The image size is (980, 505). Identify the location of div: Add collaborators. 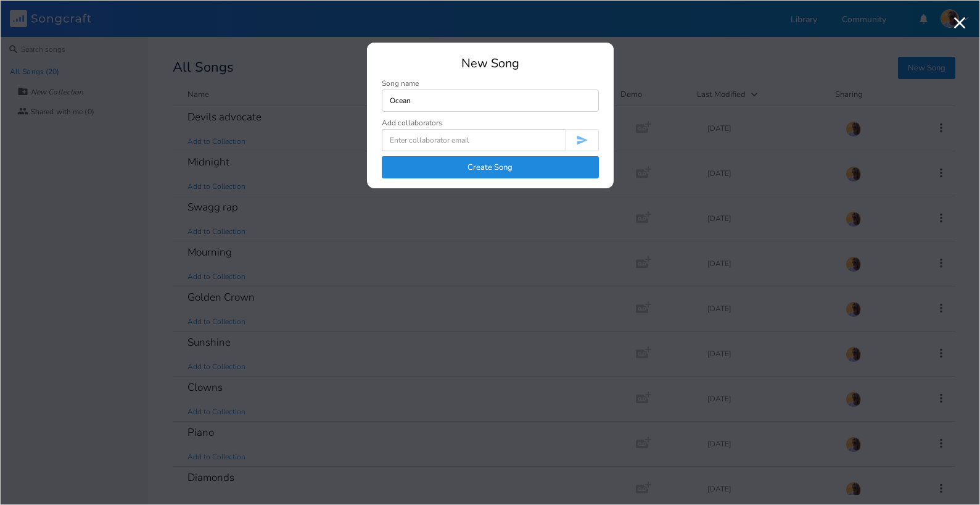
(412, 123).